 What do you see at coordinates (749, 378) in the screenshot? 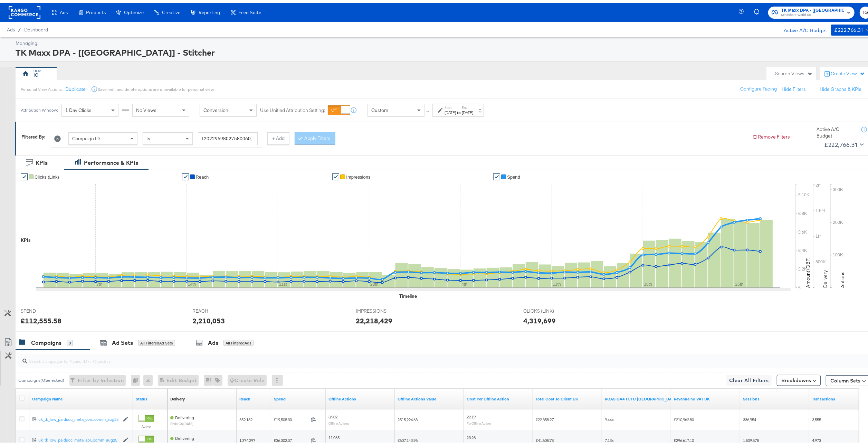
I see `span: Clear All Filters` at bounding box center [749, 378].